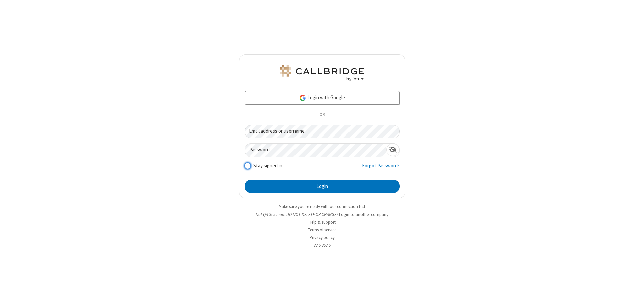 This screenshot has width=644, height=308. I want to click on a: Terms of service, so click(322, 230).